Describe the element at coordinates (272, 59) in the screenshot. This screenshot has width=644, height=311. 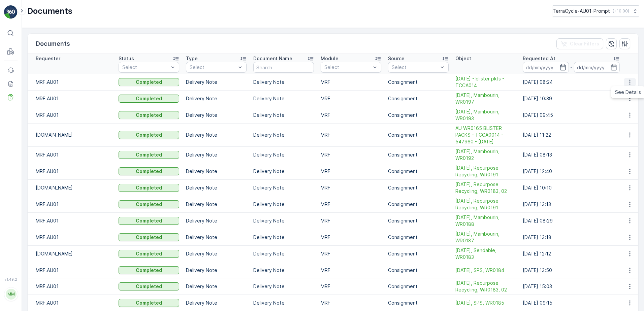
I see `p: Document Name` at that location.